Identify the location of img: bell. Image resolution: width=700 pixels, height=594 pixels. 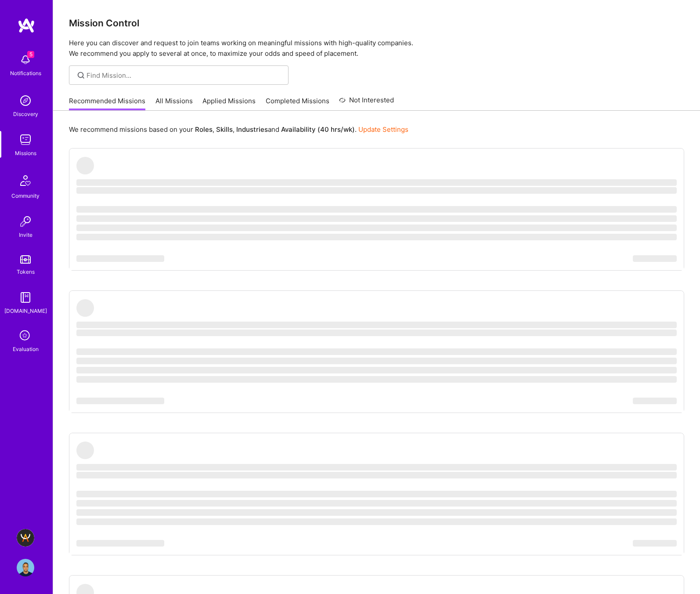
(25, 60).